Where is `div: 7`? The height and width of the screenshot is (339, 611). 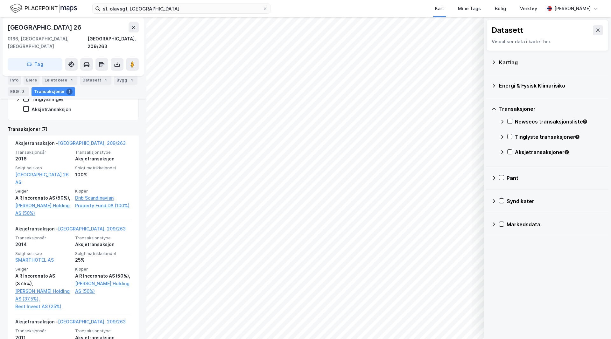 div: 7 is located at coordinates (69, 92).